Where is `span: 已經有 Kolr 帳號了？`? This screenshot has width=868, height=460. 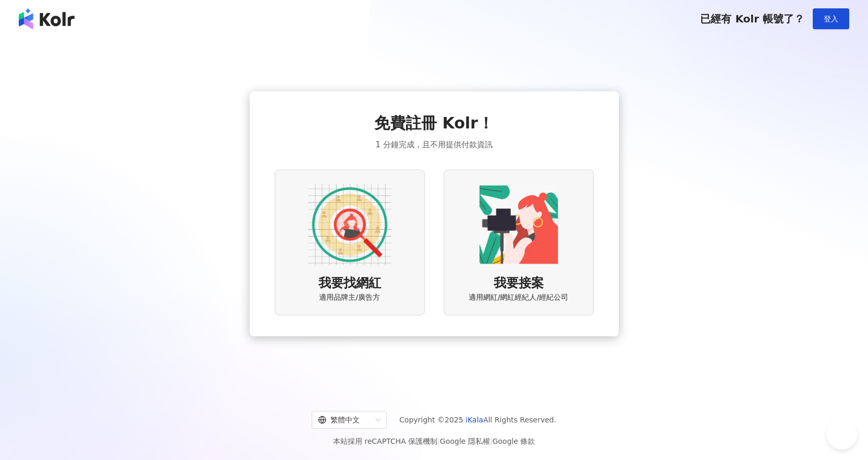 span: 已經有 Kolr 帳號了？ is located at coordinates (753, 19).